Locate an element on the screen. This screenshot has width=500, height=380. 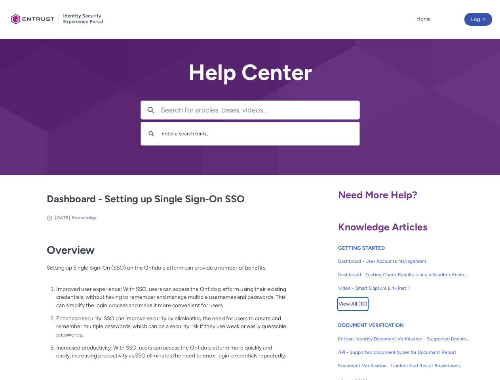
a: Dashboard - Testing Check Results using a Sandbox Environment is located at coordinates (404, 275).